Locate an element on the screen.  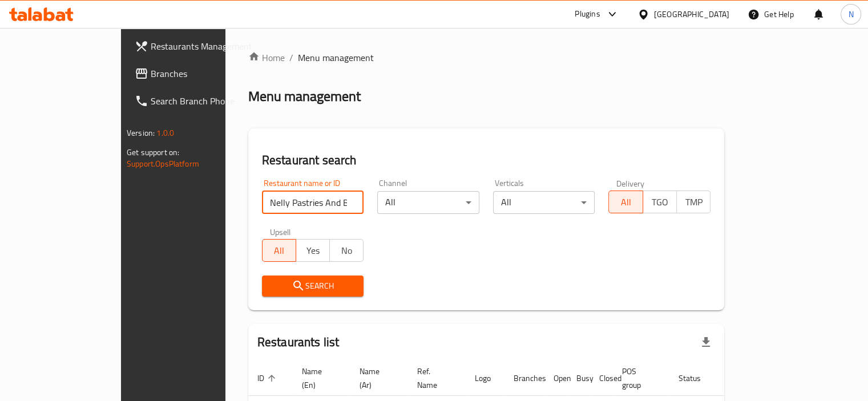
span: Status is located at coordinates (696, 378).